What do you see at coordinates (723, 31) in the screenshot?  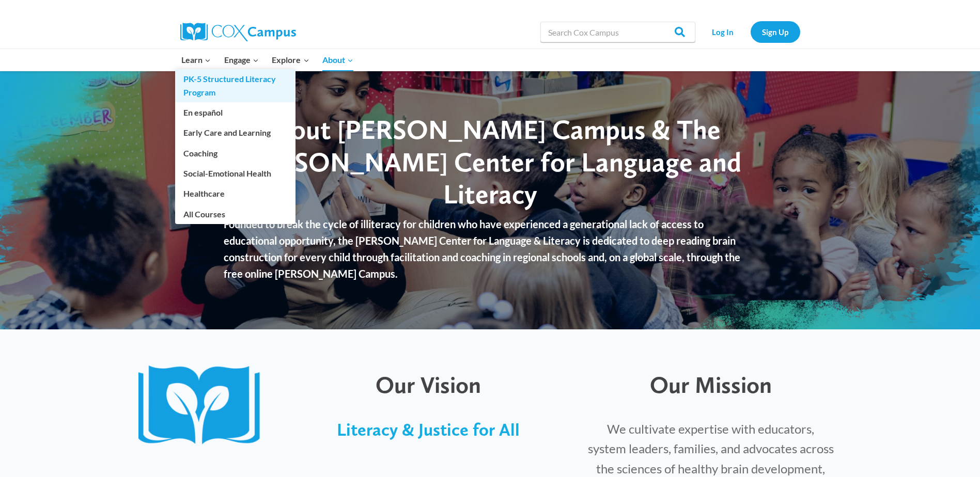 I see `a: Log In` at bounding box center [723, 31].